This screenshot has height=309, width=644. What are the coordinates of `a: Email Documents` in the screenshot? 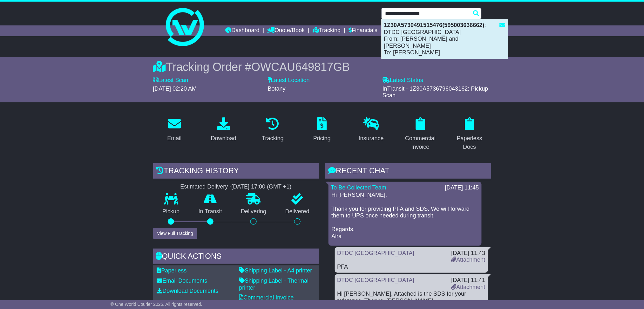 It's located at (182, 281).